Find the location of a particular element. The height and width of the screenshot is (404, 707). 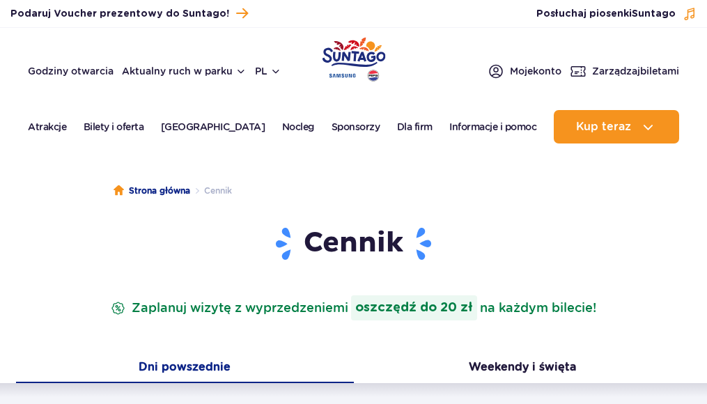

a: Strona główna is located at coordinates (152, 191).